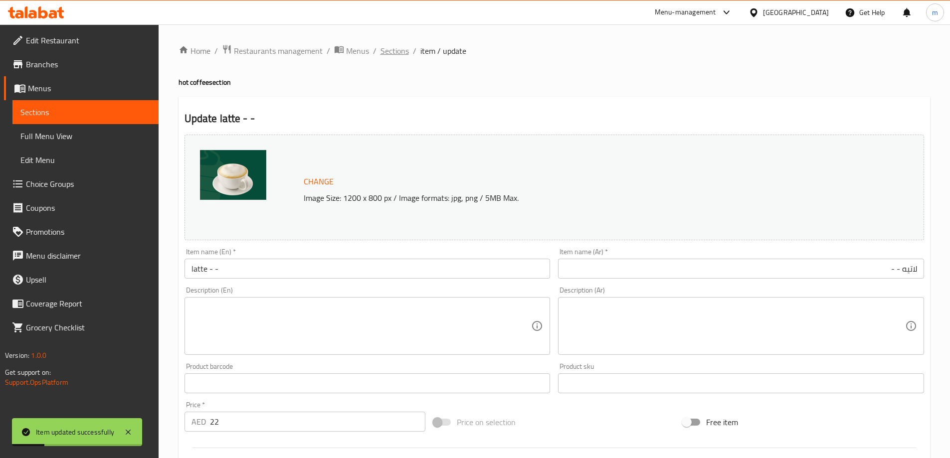 This screenshot has height=458, width=950. Describe the element at coordinates (81, 208) in the screenshot. I see `a: Coupons` at that location.